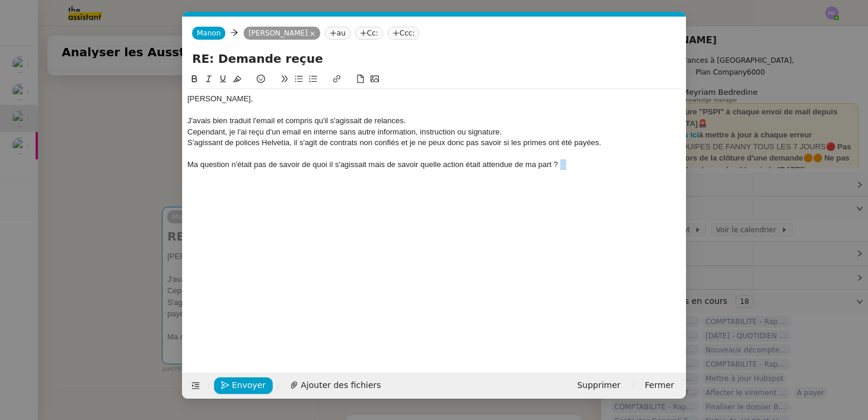 The image size is (868, 420). What do you see at coordinates (249, 385) in the screenshot?
I see `span: Envoyer` at bounding box center [249, 385].